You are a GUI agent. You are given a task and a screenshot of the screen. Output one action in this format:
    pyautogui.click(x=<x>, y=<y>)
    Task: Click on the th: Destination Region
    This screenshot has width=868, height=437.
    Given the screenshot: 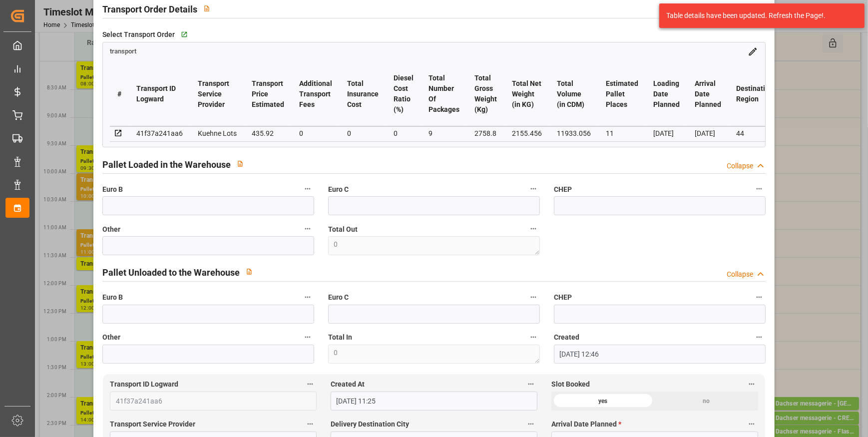 What is the action you would take?
    pyautogui.click(x=755, y=94)
    